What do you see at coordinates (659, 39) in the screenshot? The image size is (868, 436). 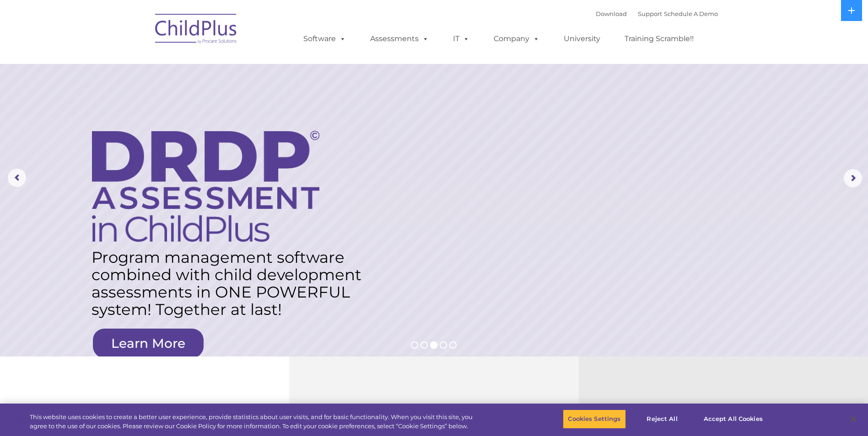 I see `a: Training Scramble!!` at bounding box center [659, 39].